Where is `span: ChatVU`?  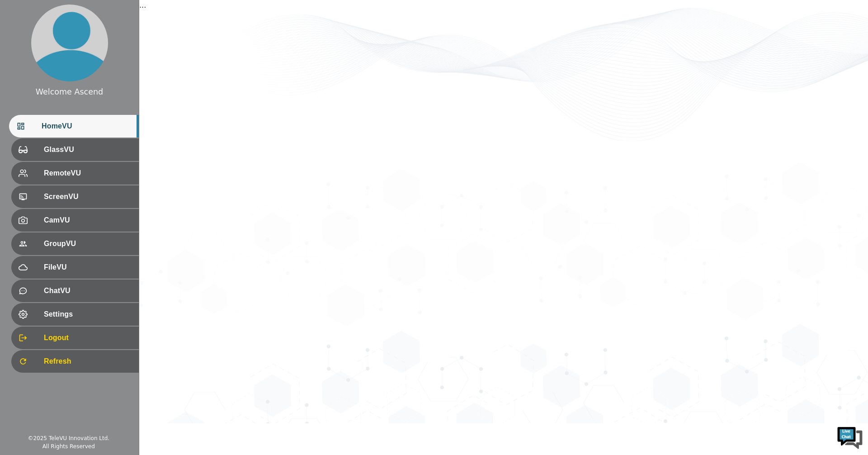 span: ChatVU is located at coordinates (87, 291).